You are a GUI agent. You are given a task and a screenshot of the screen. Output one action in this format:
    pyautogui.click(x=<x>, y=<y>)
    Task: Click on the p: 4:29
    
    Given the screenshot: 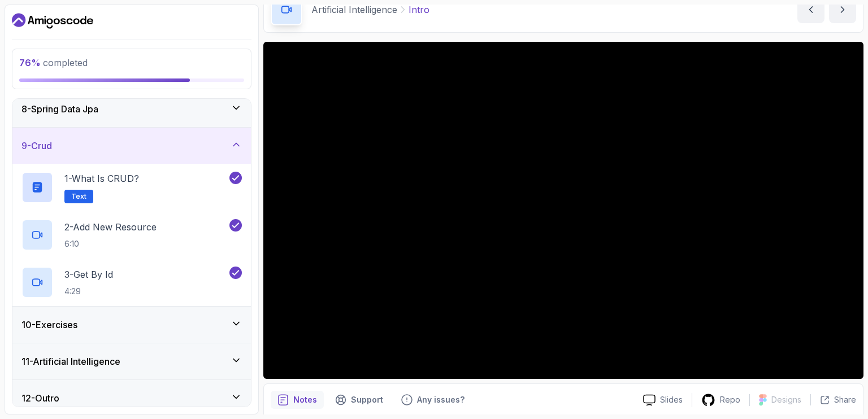 What is the action you would take?
    pyautogui.click(x=89, y=292)
    